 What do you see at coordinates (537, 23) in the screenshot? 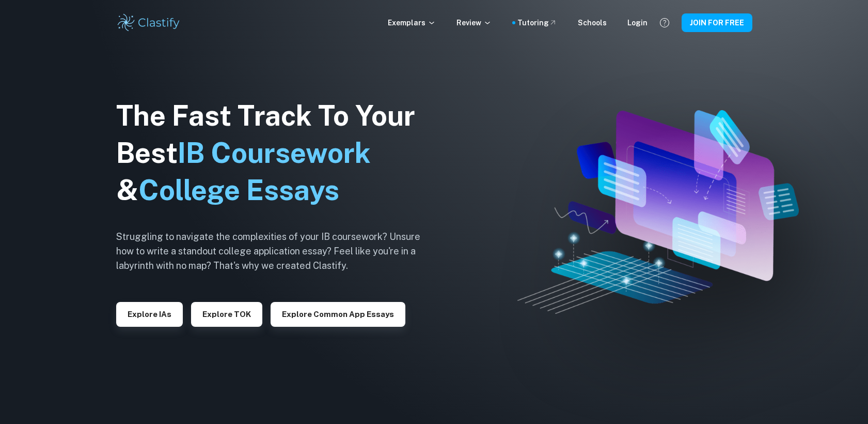
I see `div: Tutoring` at bounding box center [537, 23].